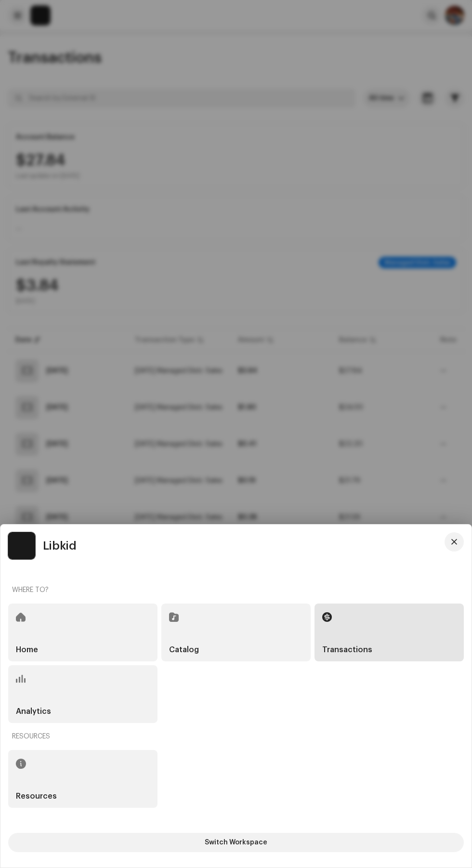 This screenshot has height=868, width=472. Describe the element at coordinates (27, 650) in the screenshot. I see `h5: Home` at that location.